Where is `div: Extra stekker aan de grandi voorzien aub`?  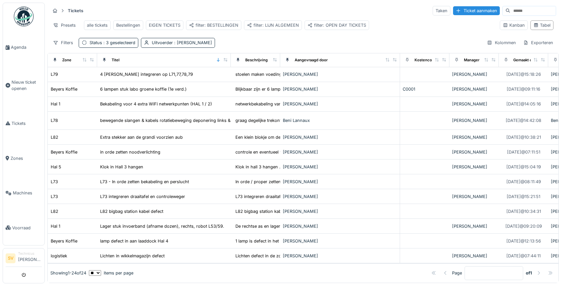 div: Extra stekker aan de grandi voorzien aub is located at coordinates (141, 137).